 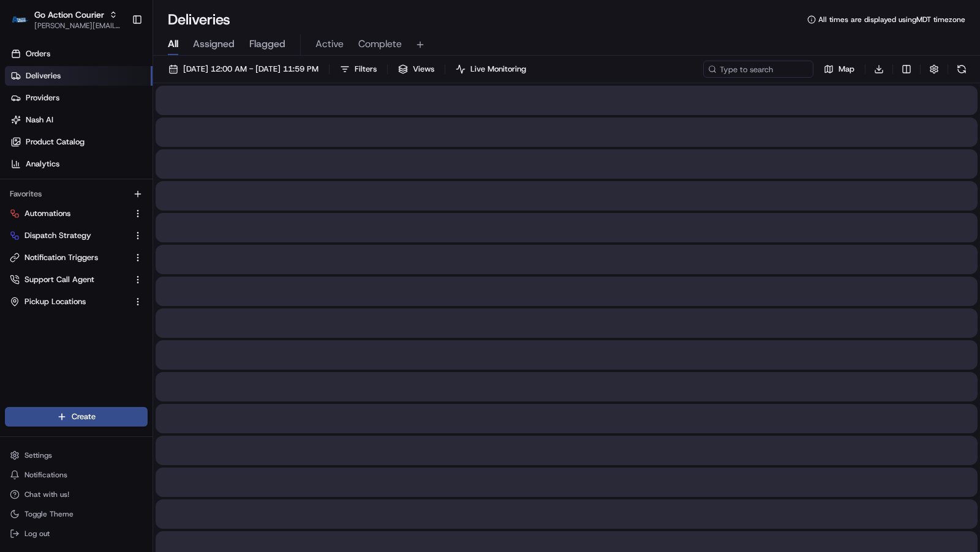 I want to click on button: Create, so click(x=76, y=417).